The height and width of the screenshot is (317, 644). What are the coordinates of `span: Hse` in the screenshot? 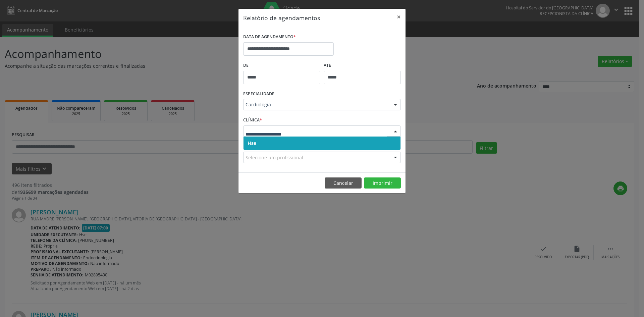 It's located at (252, 143).